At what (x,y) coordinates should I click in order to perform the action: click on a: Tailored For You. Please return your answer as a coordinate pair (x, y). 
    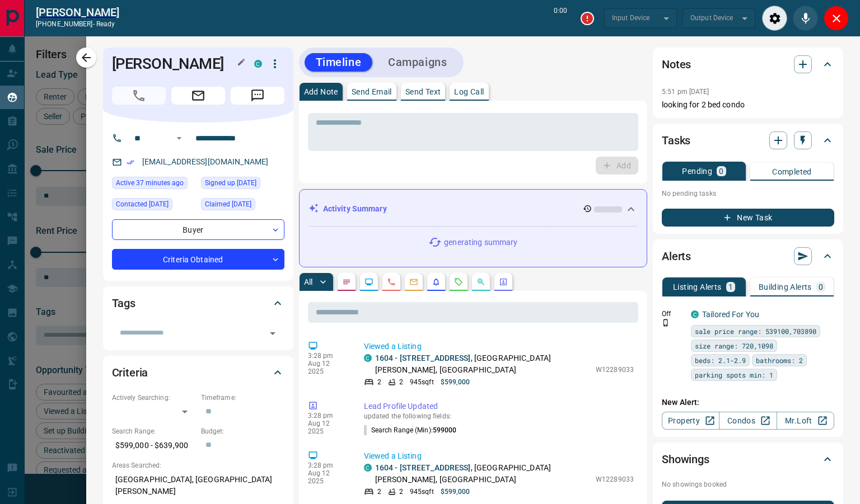
    Looking at the image, I should click on (730, 314).